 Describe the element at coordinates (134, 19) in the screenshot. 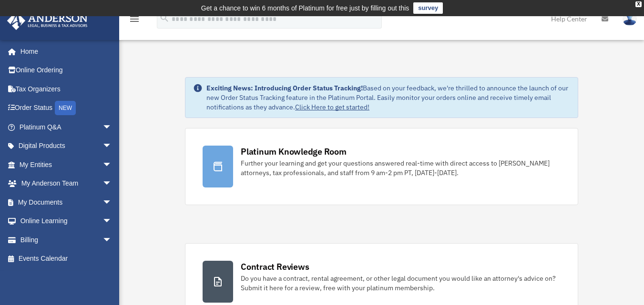

I see `i: menu` at that location.